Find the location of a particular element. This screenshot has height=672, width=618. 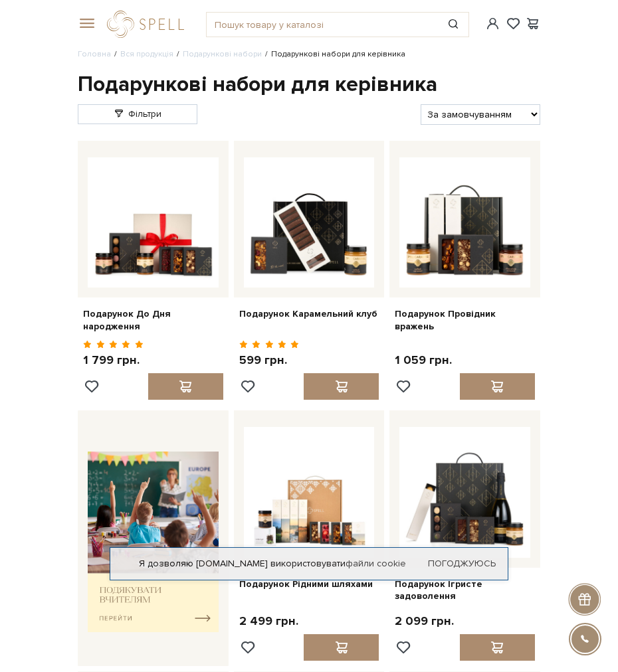

a: Подарунок Рідними шляхами is located at coordinates (309, 584).